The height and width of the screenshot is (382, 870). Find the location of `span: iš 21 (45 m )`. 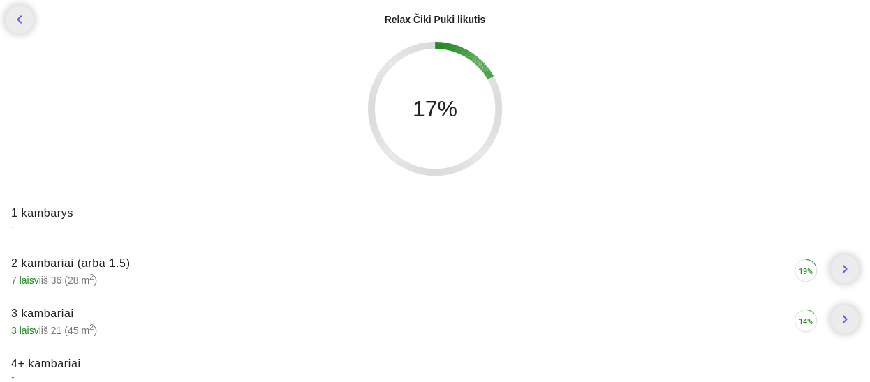

span: iš 21 (45 m ) is located at coordinates (401, 329).